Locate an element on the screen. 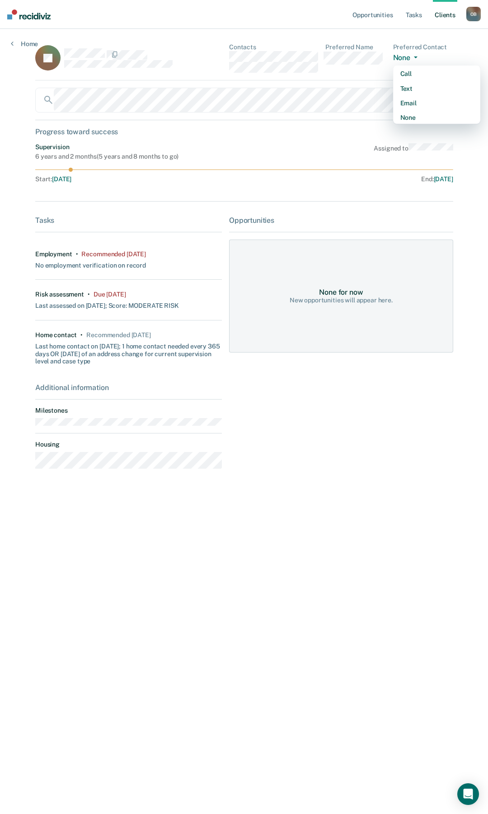  div: Start : is located at coordinates (140, 179).